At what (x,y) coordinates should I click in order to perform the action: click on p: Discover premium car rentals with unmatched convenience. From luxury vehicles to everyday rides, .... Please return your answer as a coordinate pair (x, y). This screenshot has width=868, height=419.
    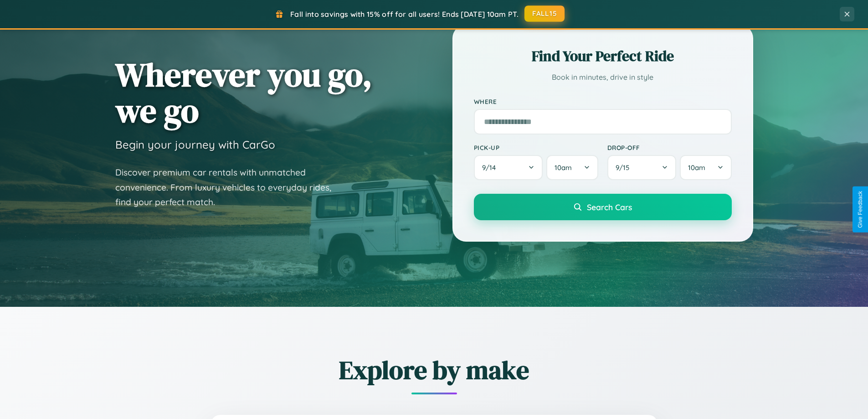
    Looking at the image, I should click on (229, 187).